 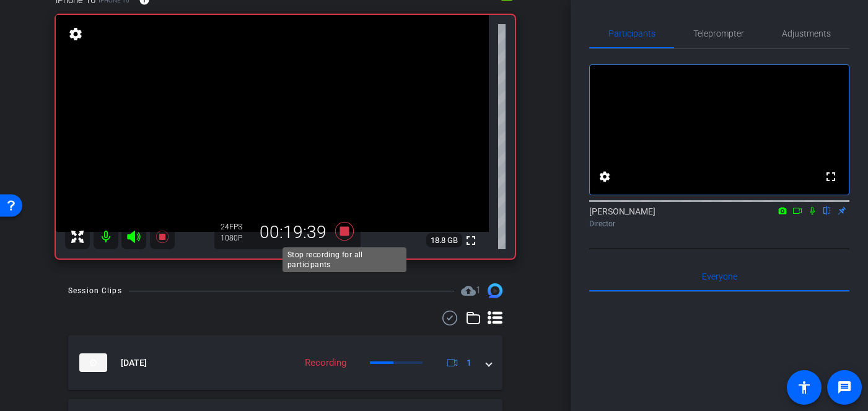 I want to click on span: FPS, so click(x=236, y=227).